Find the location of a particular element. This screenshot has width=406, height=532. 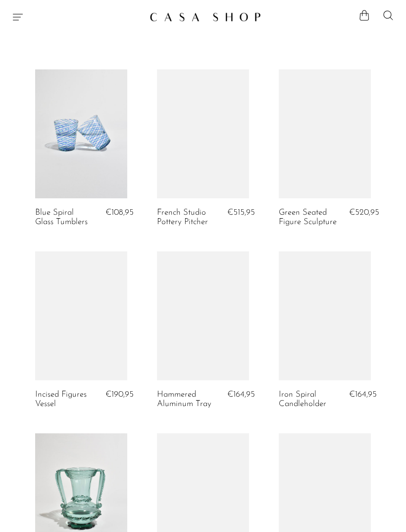

a: Green Seated Figure Sculpture is located at coordinates (308, 217).